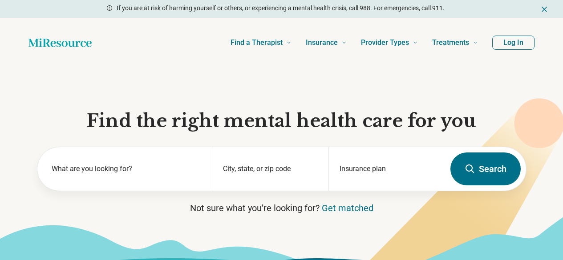  What do you see at coordinates (256, 43) in the screenshot?
I see `span: Find a Therapist` at bounding box center [256, 43].